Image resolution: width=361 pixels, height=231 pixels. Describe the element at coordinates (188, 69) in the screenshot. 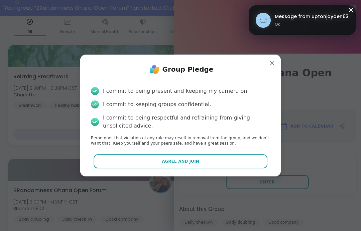

I see `h1: Group Pledge` at that location.